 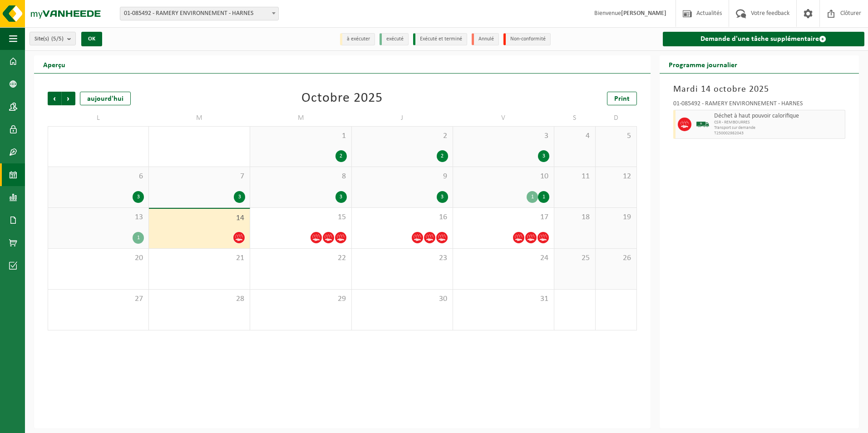 What do you see at coordinates (616, 176) in the screenshot?
I see `span: 12` at bounding box center [616, 176].